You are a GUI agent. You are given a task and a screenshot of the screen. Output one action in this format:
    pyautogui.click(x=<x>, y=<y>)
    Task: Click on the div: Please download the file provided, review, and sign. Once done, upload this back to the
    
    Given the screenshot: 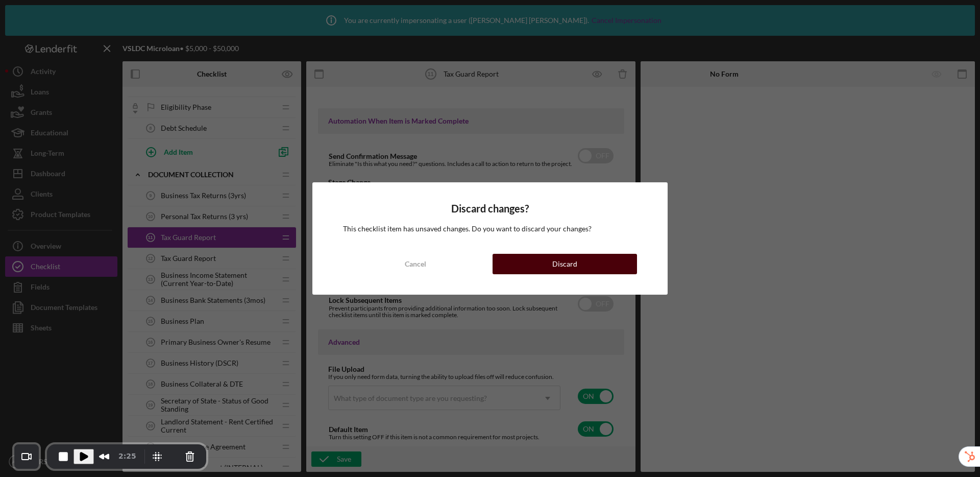 What is the action you would take?
    pyautogui.click(x=142, y=20)
    